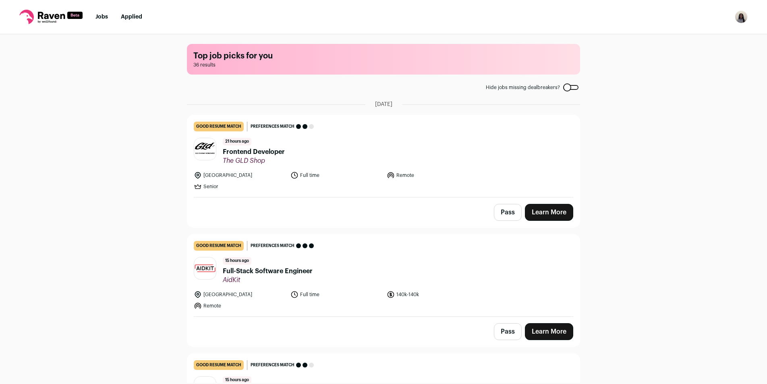 Image resolution: width=767 pixels, height=384 pixels. Describe the element at coordinates (131, 17) in the screenshot. I see `a: Applied` at that location.